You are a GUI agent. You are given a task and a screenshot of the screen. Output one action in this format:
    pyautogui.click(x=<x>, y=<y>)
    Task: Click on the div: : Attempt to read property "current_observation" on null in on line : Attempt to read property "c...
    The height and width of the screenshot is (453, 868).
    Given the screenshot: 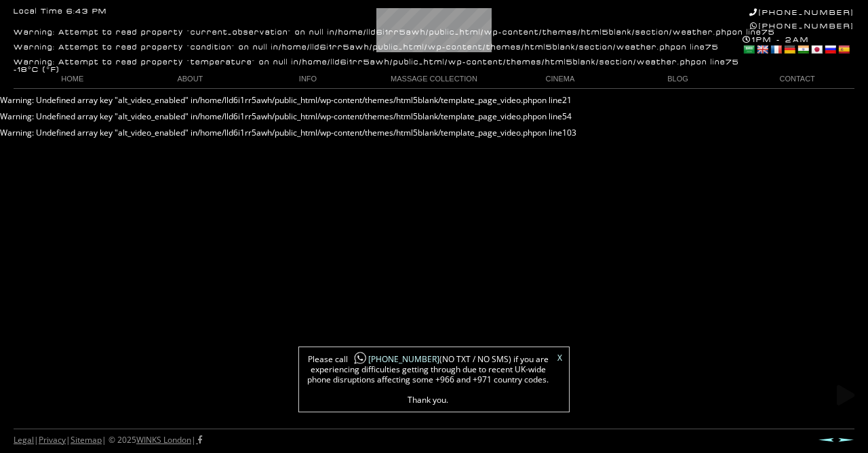 What is the action you would take?
    pyautogui.click(x=394, y=47)
    